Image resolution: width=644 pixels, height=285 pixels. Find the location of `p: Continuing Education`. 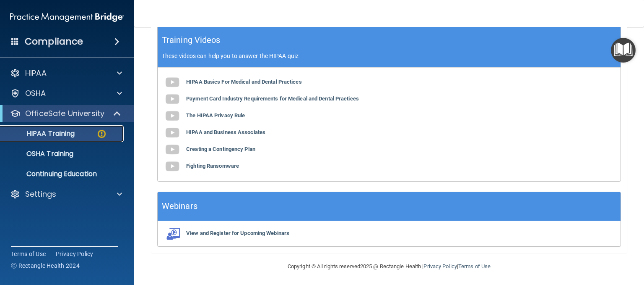

p: Continuing Education is located at coordinates (63, 174).